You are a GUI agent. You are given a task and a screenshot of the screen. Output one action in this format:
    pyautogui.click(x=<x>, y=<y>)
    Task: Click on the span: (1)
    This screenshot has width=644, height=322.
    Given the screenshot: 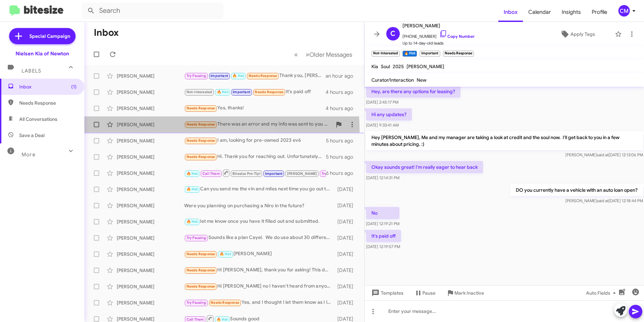 What is the action you would take?
    pyautogui.click(x=74, y=87)
    